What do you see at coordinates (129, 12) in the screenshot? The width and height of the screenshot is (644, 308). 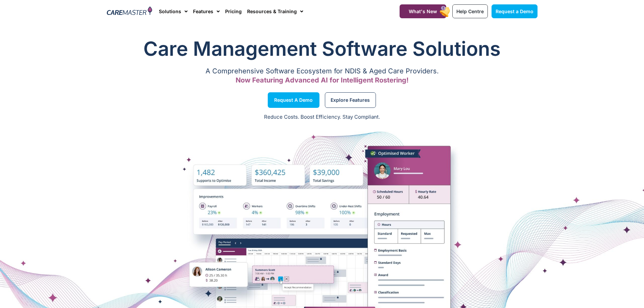 I see `img: CareMaster Logo` at bounding box center [129, 12].